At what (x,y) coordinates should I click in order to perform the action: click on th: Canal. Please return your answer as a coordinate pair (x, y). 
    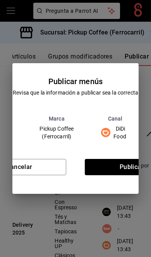
    Looking at the image, I should click on (115, 119).